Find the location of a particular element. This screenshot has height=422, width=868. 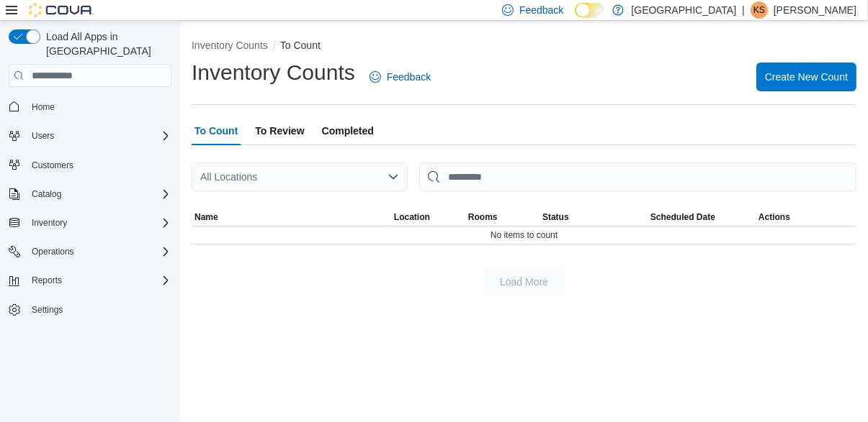

div: Kilie Shahrestani is located at coordinates (759, 10).